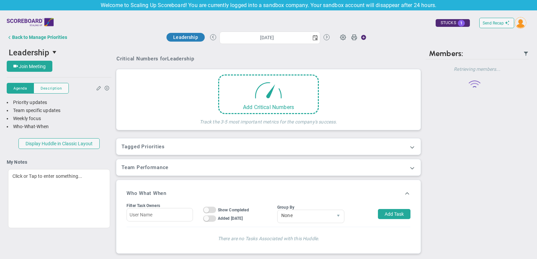  Describe the element at coordinates (269, 107) in the screenshot. I see `div: Add Critical Numbers` at that location.